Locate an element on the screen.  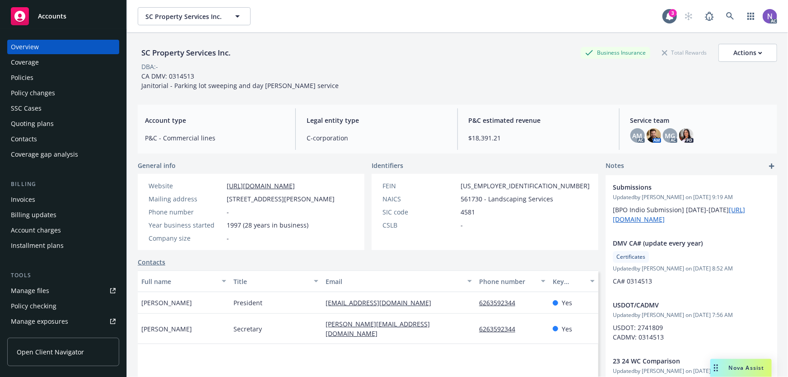
div: SC Property Services Inc. is located at coordinates (186, 53).